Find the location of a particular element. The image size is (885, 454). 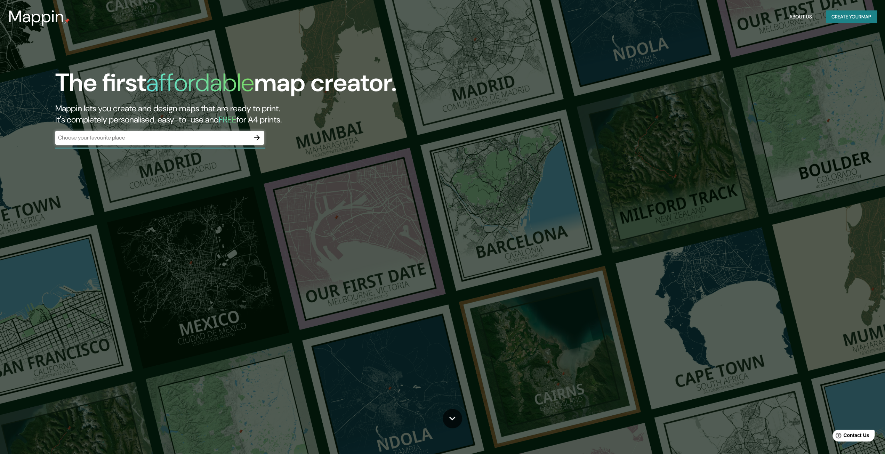

button: Create yourmap is located at coordinates (852, 17).